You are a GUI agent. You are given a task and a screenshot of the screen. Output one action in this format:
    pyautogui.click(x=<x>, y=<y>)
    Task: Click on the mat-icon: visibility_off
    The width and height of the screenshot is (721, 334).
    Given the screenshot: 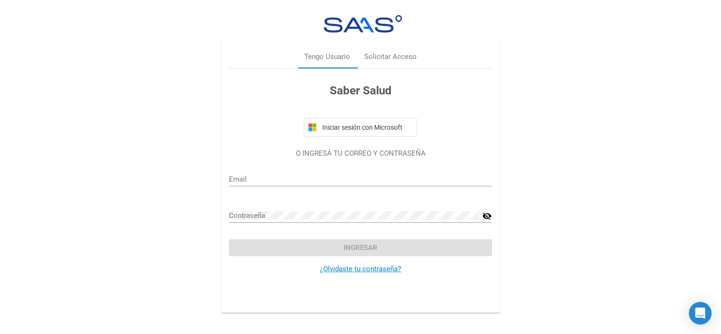 What is the action you would take?
    pyautogui.click(x=487, y=216)
    